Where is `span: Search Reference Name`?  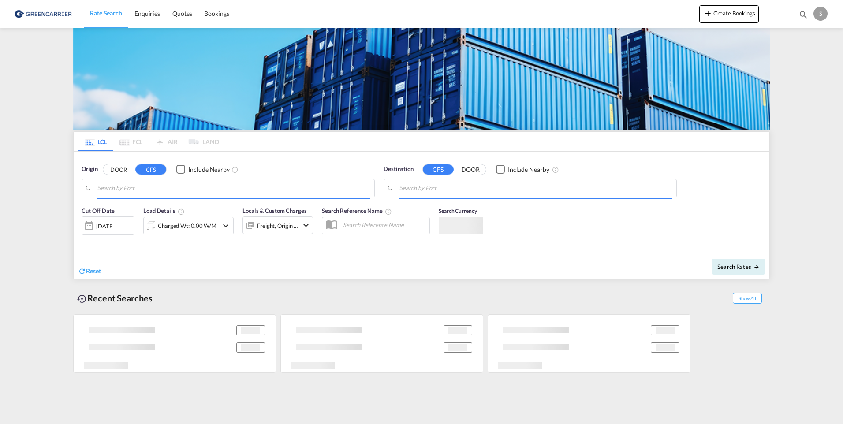
span: Search Reference Name is located at coordinates (357, 211).